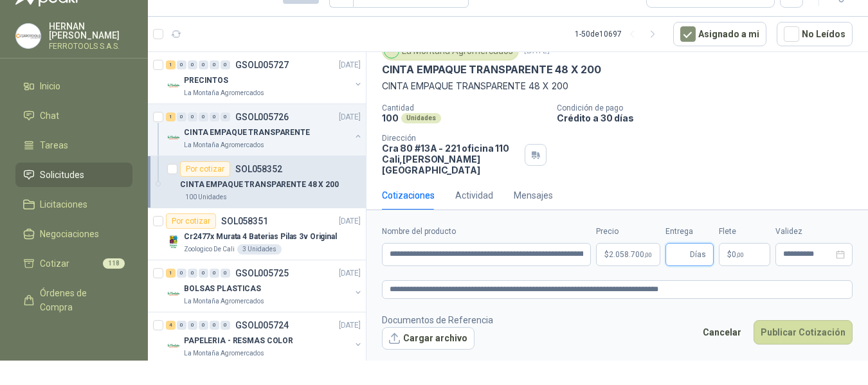 This screenshot has height=385, width=868. Describe the element at coordinates (80, 300) in the screenshot. I see `span: Órdenes de Compra` at that location.